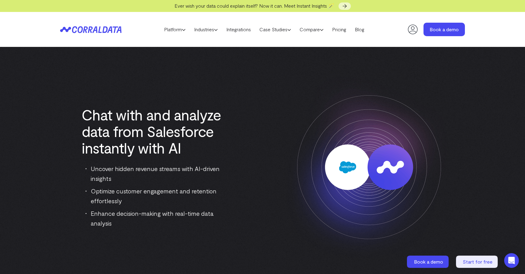  Describe the element at coordinates (158, 196) in the screenshot. I see `li: Optimize customer engagement and retention effortlessly` at that location.